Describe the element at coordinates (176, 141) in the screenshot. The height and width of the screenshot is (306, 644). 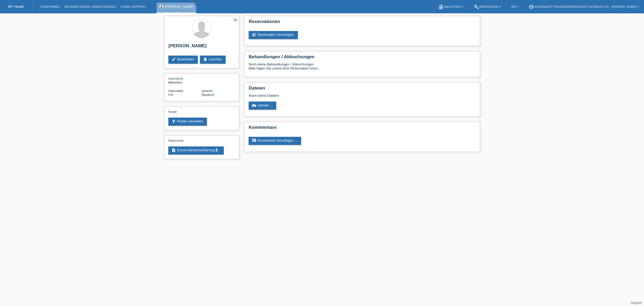
I see `span: Dokumente` at that location.